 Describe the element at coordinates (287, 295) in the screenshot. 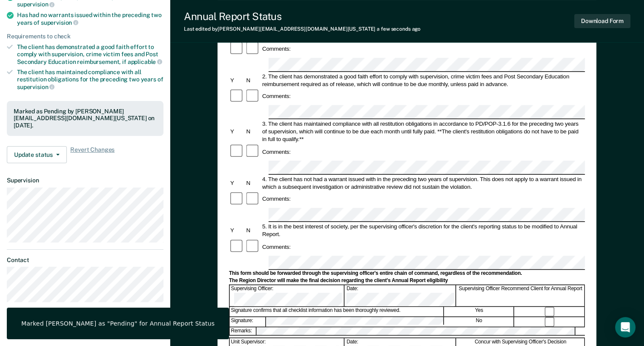

I see `div: Supervising Officer:` at that location.